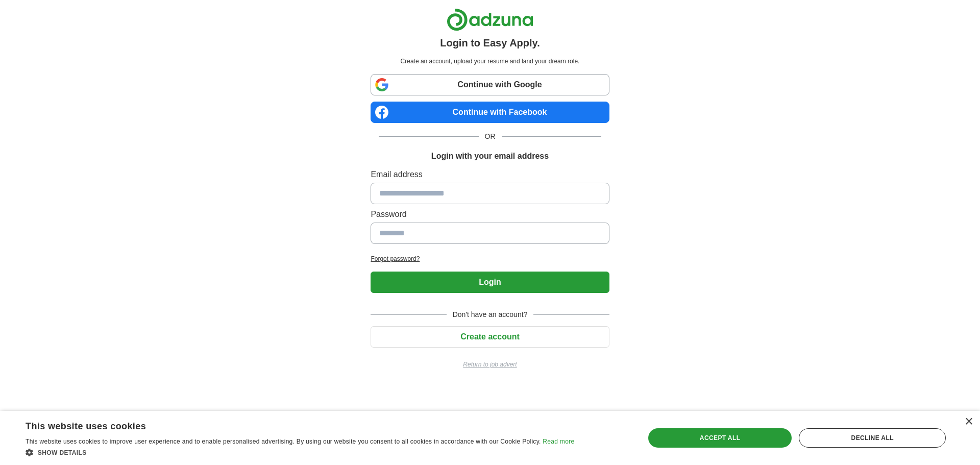 This screenshot has width=980, height=465. Describe the element at coordinates (490, 175) in the screenshot. I see `label: Email address` at that location.